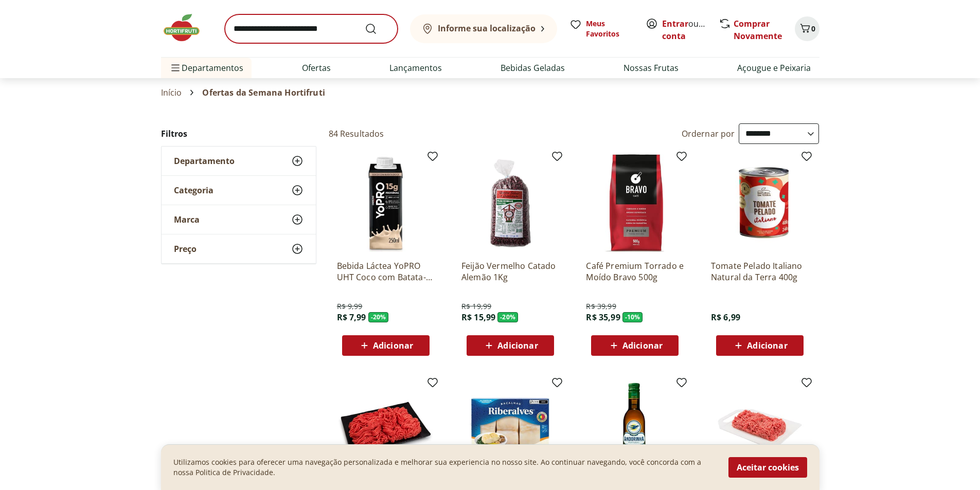  I want to click on p: Feijão Vermelho Catado Alemão 1Kg, so click(510, 272).